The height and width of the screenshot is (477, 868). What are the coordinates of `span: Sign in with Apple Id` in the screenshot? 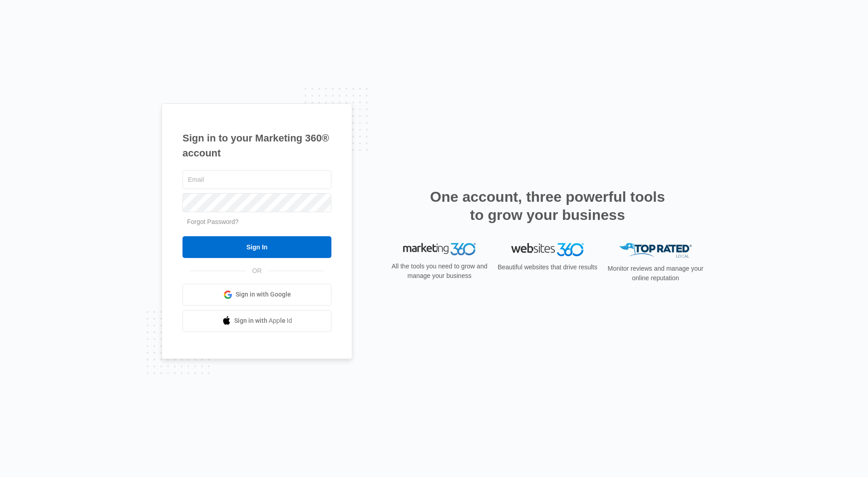 It's located at (263, 321).